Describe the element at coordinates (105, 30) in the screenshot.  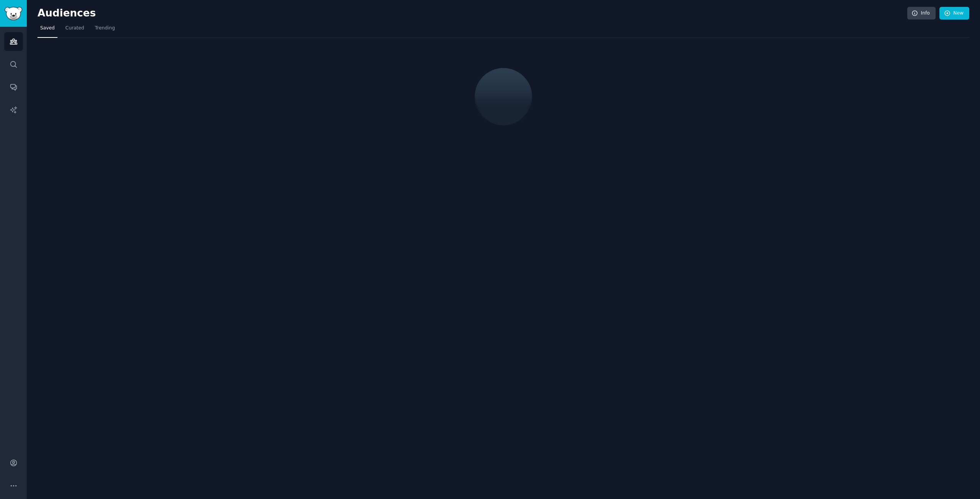
I see `a: Trending` at that location.